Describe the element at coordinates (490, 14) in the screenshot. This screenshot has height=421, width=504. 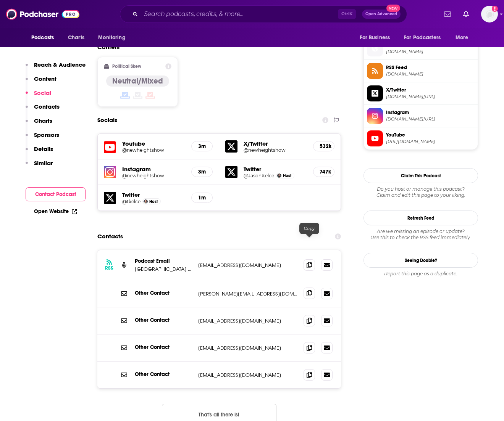
I see `span: Logged in as VHannley` at that location.